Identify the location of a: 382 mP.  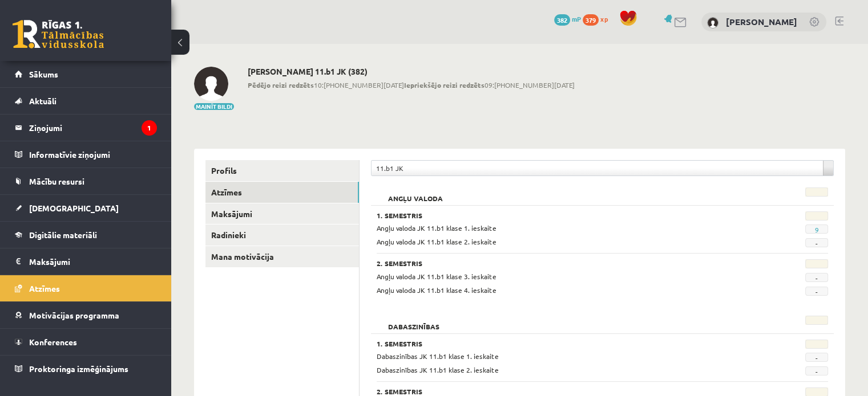
(567, 19).